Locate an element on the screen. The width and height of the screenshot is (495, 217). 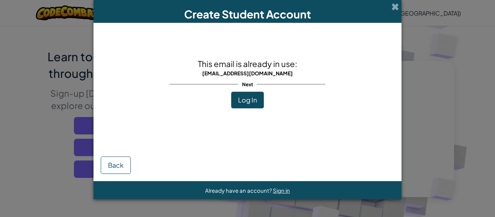
span: Log In is located at coordinates (247, 100).